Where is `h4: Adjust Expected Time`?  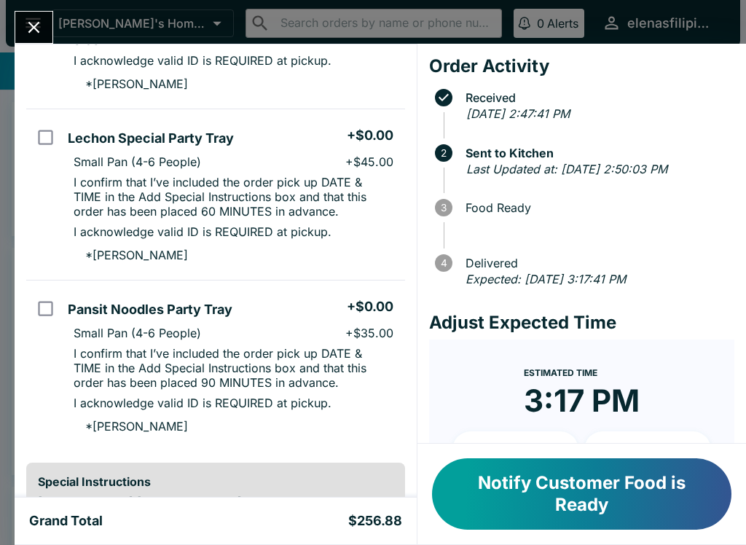 h4: Adjust Expected Time is located at coordinates (581, 323).